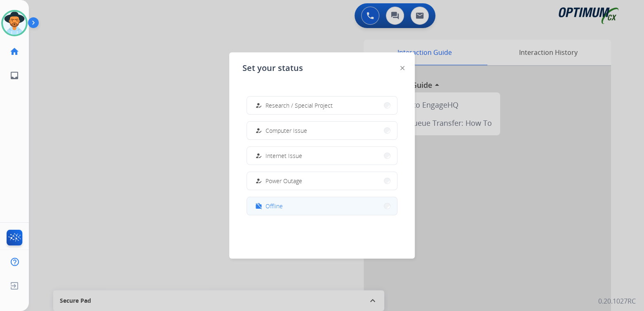  Describe the element at coordinates (14, 75) in the screenshot. I see `mat-icon: inbox` at that location.